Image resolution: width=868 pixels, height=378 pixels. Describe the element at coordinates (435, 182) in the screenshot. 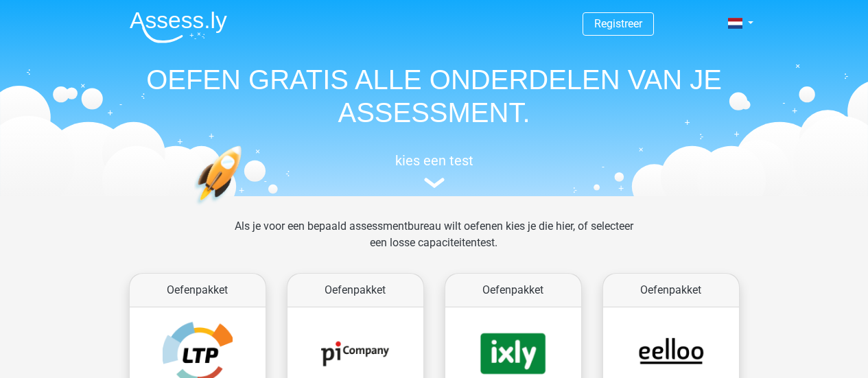

I see `img: assessment` at that location.